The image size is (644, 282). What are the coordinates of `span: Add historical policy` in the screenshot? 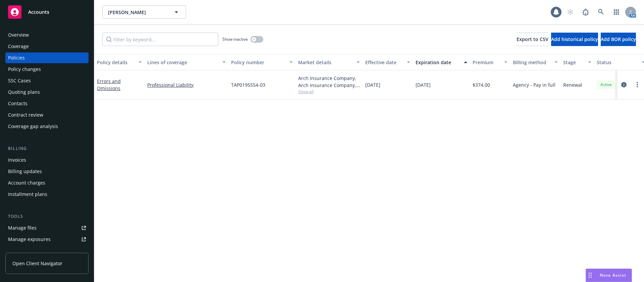 It's located at (575, 39).